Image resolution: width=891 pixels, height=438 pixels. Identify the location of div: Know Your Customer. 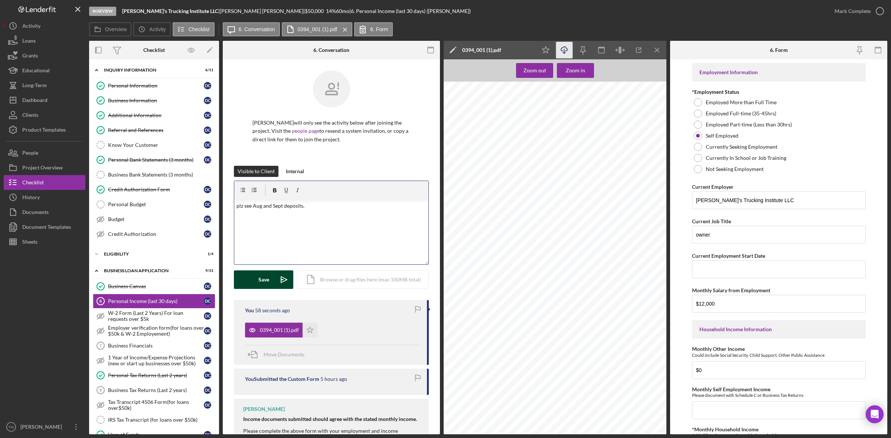
(156, 145).